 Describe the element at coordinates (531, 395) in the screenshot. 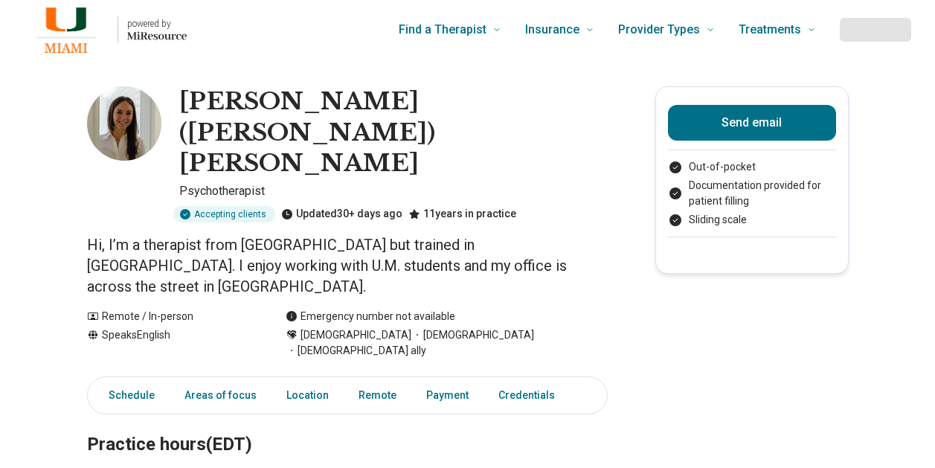

I see `a: Credentials` at that location.